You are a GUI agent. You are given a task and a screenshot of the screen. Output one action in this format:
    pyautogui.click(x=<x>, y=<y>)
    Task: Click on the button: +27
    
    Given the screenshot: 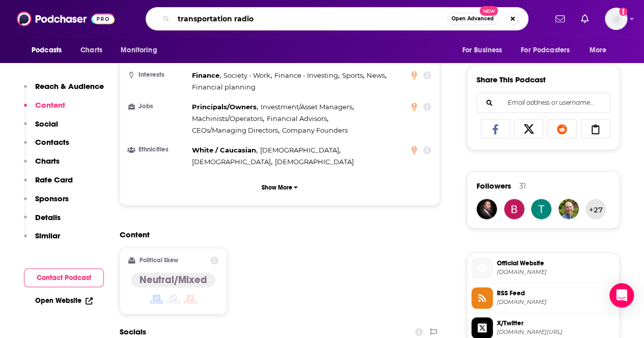 What is the action you would take?
    pyautogui.click(x=596, y=209)
    